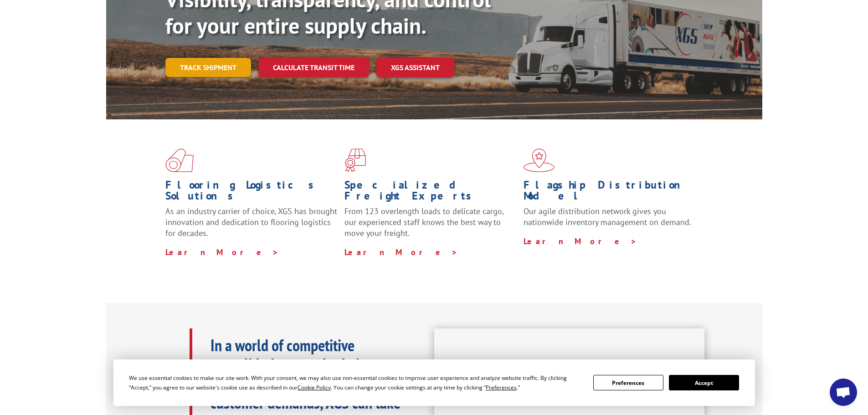 The image size is (868, 415). I want to click on button: Preferences, so click(629, 382).